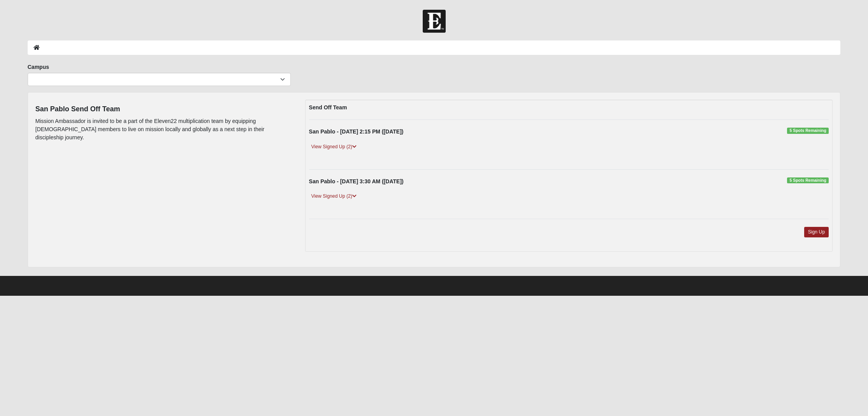 The image size is (868, 416). I want to click on label: Campus, so click(38, 67).